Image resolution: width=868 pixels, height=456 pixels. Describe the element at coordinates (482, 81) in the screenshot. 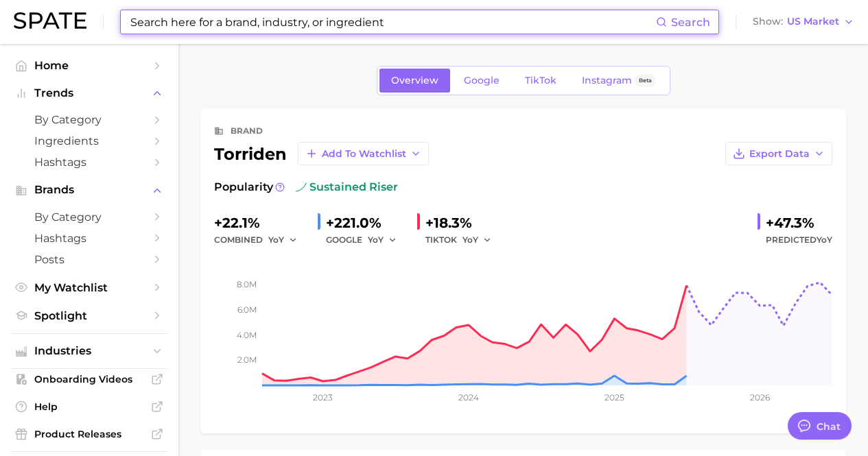

I see `span: Google` at that location.